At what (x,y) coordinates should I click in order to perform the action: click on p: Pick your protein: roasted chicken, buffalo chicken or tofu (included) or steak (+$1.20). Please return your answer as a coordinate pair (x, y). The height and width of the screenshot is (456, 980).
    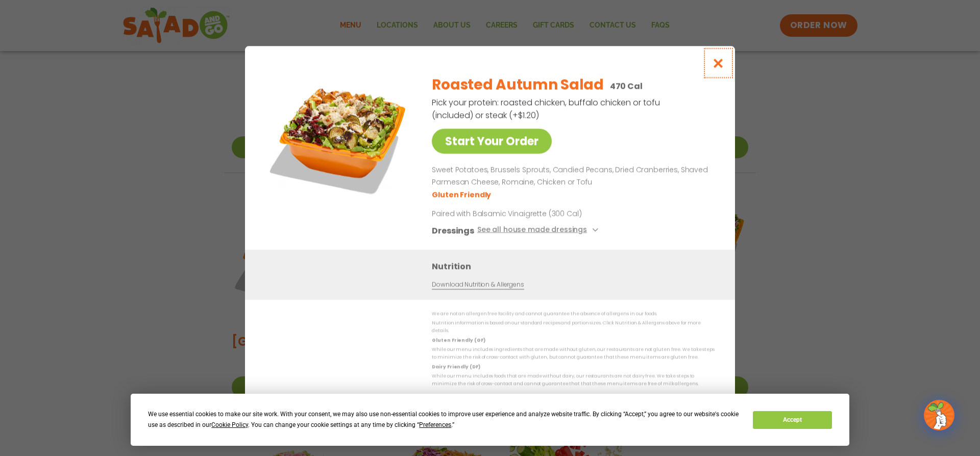
    Looking at the image, I should click on (547, 109).